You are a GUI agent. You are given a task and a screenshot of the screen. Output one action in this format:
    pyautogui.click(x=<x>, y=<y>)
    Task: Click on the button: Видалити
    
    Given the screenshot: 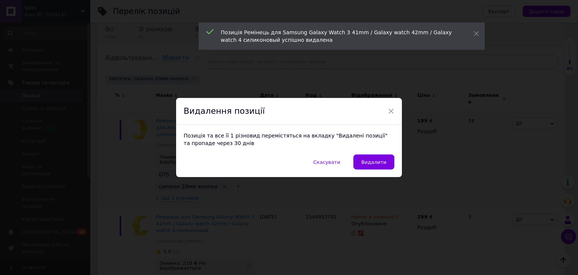 What is the action you would take?
    pyautogui.click(x=374, y=162)
    